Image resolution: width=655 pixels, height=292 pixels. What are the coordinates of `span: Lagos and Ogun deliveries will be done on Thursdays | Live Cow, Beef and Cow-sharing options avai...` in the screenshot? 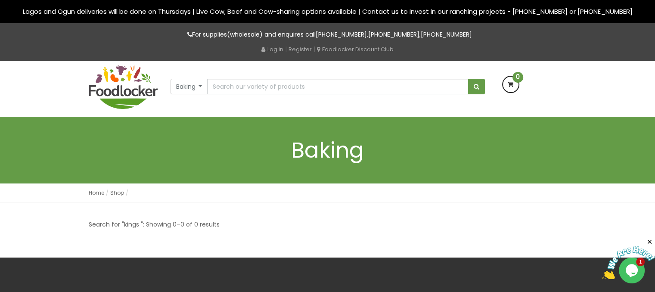 It's located at (327, 11).